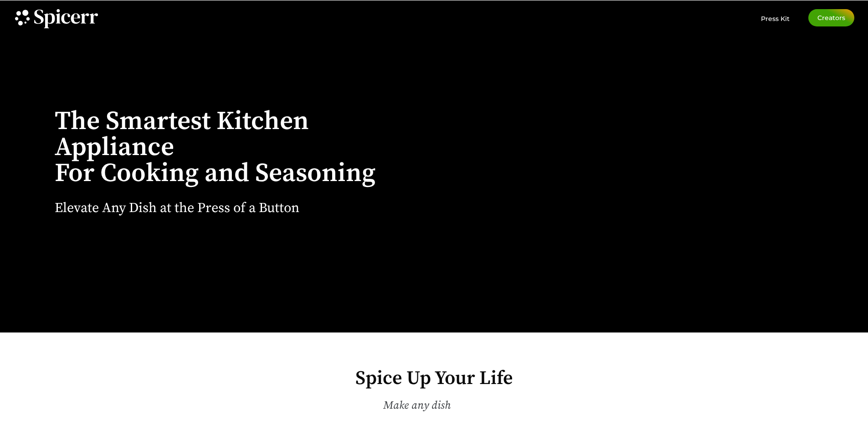  What do you see at coordinates (775, 16) in the screenshot?
I see `a: Press Kit` at bounding box center [775, 16].